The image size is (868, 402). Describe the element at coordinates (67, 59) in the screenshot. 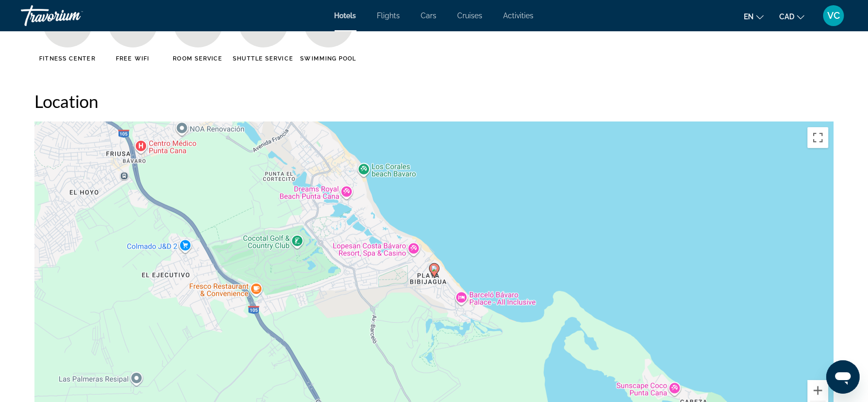

I see `span: Fitness Center` at that location.